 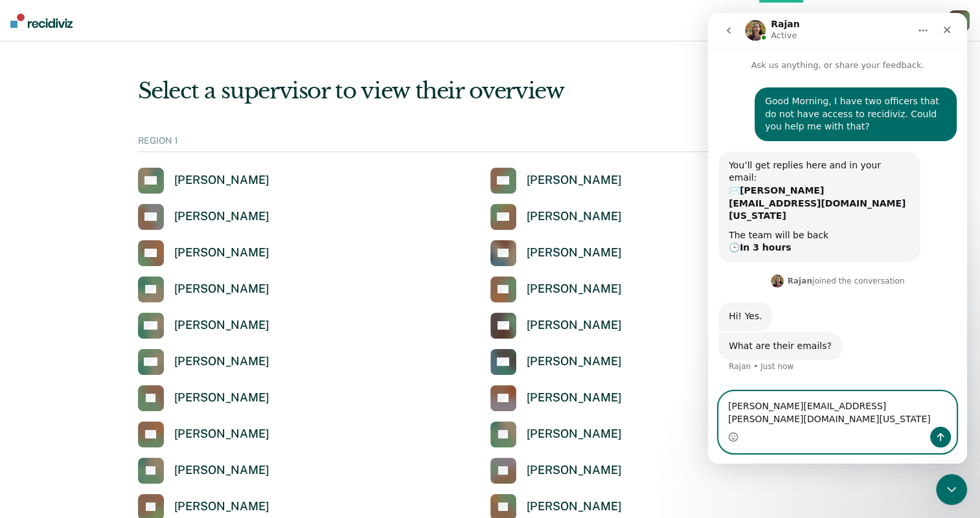 What do you see at coordinates (130, 198) in the screenshot?
I see `div: Operator says…` at bounding box center [130, 198].